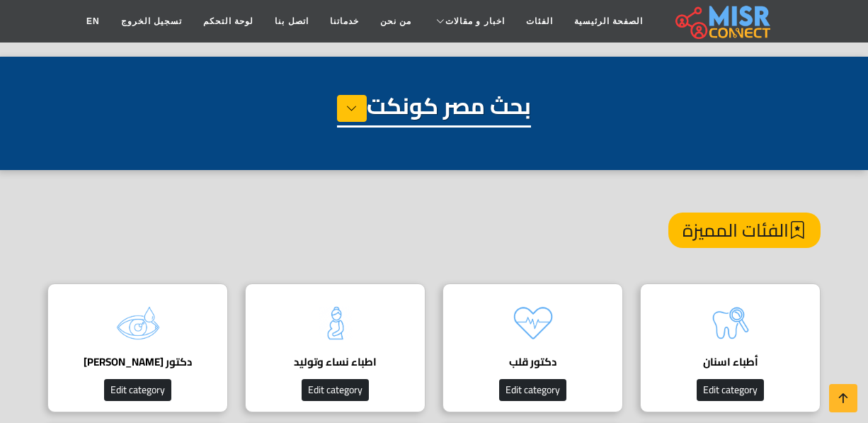 This screenshot has height=423, width=868. I want to click on img: kQgAgBbLbYzX17DbAKQs.png, so click(533, 323).